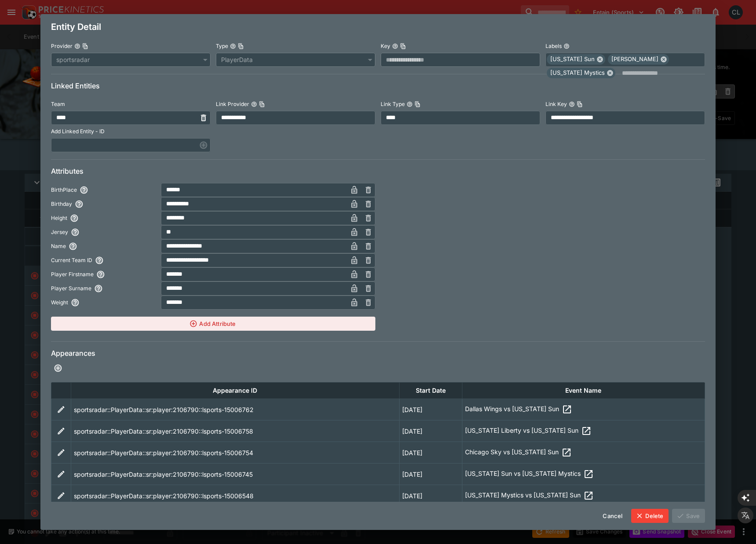 The height and width of the screenshot is (544, 756). What do you see at coordinates (222, 46) in the screenshot?
I see `p: Type` at bounding box center [222, 46].